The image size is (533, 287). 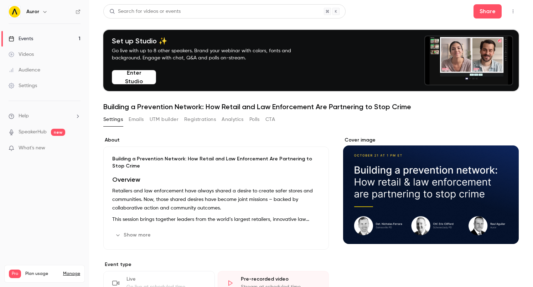 I want to click on div: Audience, so click(x=24, y=70).